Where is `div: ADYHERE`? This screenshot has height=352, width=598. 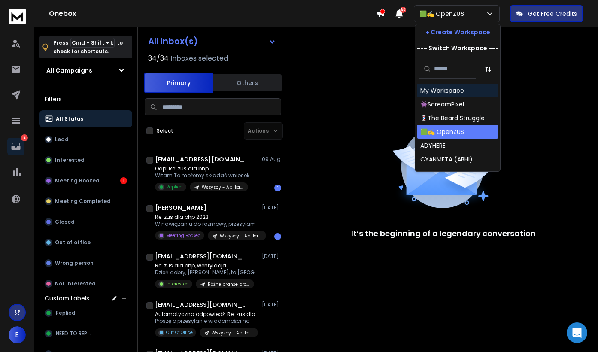 div: ADYHERE is located at coordinates (433, 146).